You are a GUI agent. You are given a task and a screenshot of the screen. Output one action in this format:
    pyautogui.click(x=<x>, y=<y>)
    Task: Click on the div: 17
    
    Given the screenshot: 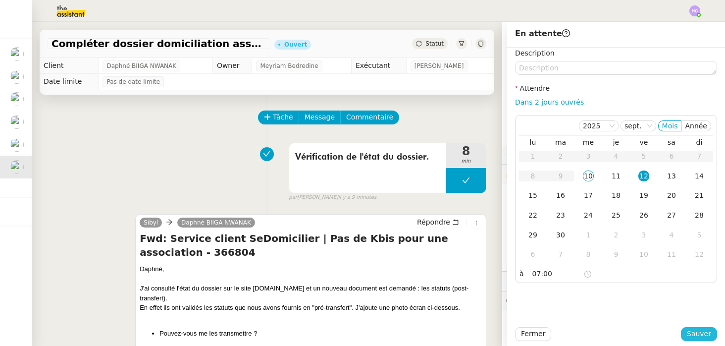 What is the action you would take?
    pyautogui.click(x=588, y=195)
    